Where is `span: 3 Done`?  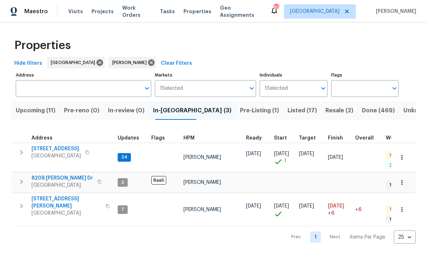 span: 3 Done is located at coordinates (397, 165).